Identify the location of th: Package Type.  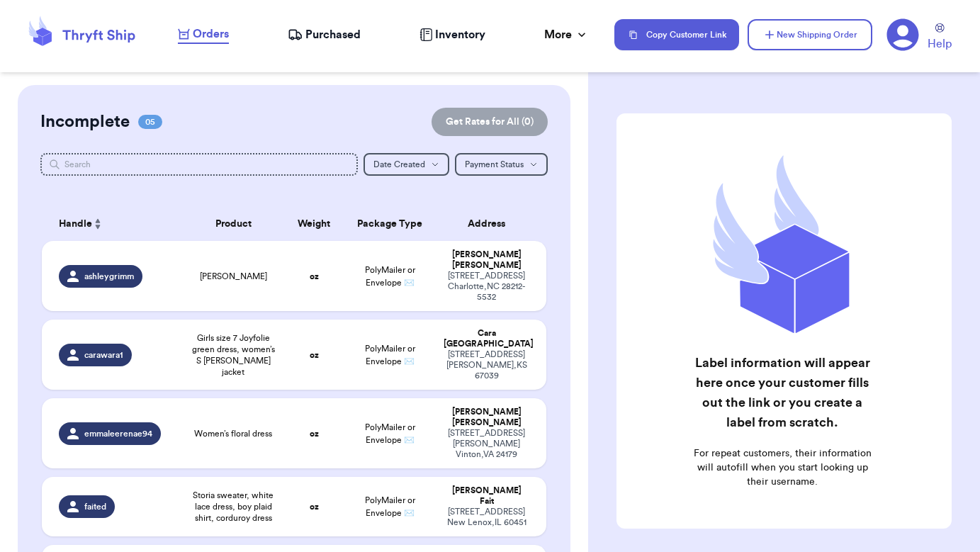
(389, 224).